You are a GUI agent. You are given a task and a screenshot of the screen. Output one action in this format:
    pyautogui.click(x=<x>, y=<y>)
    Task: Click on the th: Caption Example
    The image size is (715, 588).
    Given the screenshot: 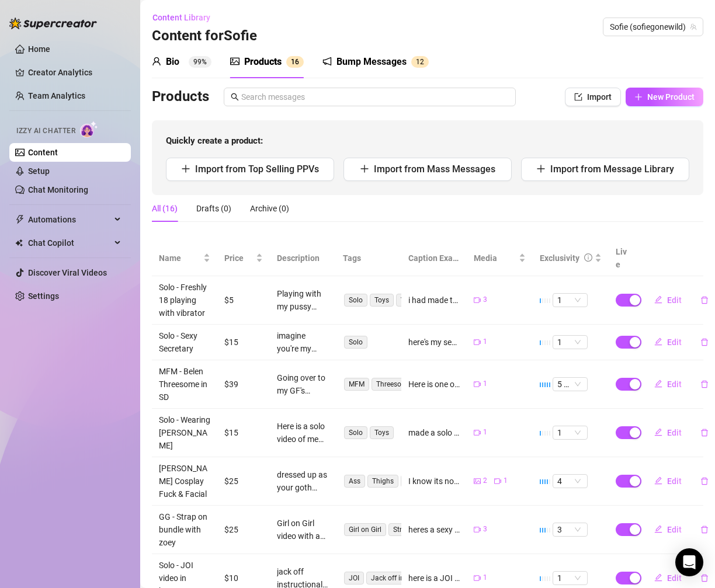 What is the action you would take?
    pyautogui.click(x=434, y=258)
    